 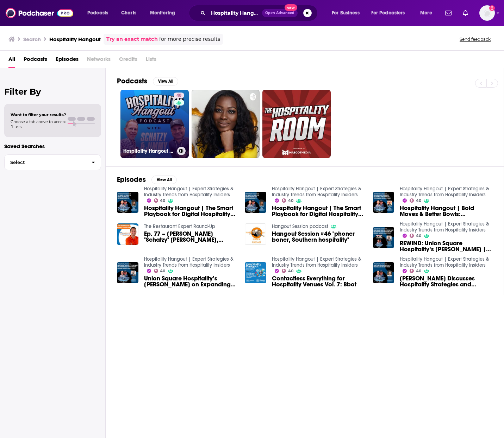 What do you see at coordinates (487, 13) in the screenshot?
I see `button: Show profile menu` at bounding box center [487, 13].